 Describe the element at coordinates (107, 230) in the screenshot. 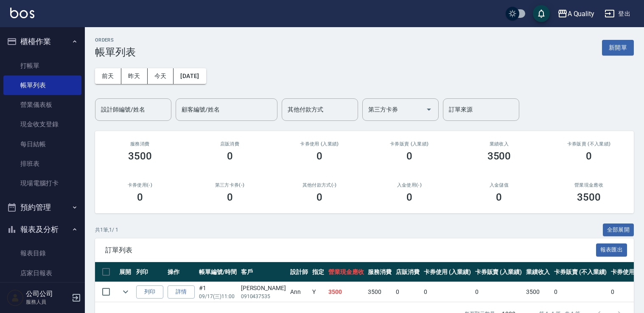

I see `p: 共 1 筆, 1 / 1` at that location.